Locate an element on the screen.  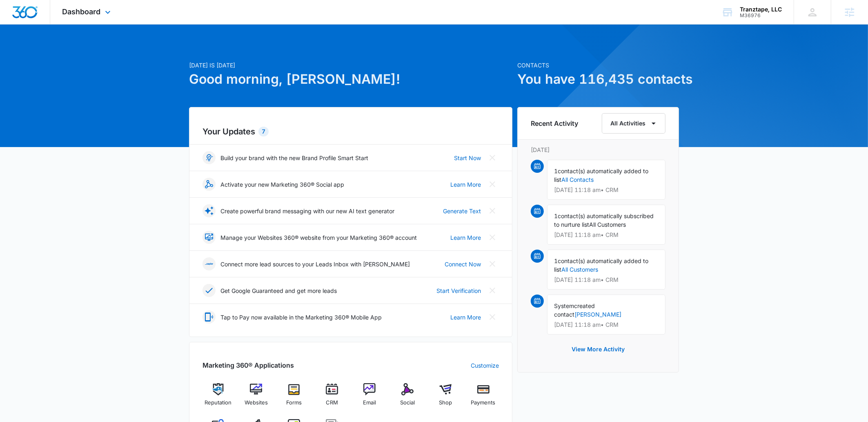
span: Reputation is located at coordinates (218, 403).